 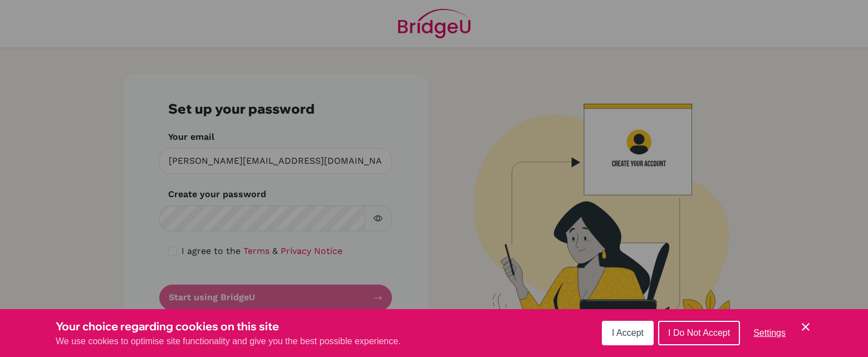 What do you see at coordinates (229, 341) in the screenshot?
I see `p: We use cookies to optimise site functionality and give you the best possible experience.` at bounding box center [229, 341].